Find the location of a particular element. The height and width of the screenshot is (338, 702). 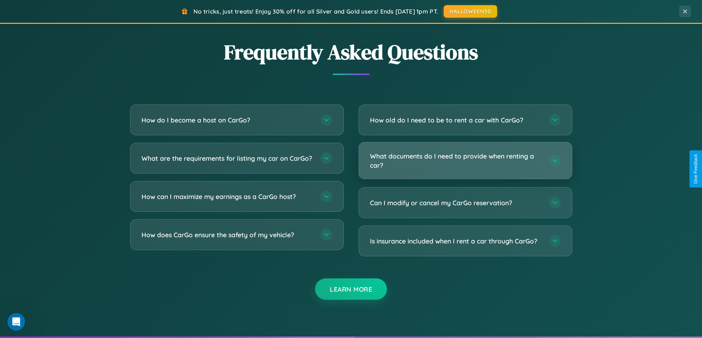

h3: What documents do I need to provide when renting a car? is located at coordinates (456, 161).